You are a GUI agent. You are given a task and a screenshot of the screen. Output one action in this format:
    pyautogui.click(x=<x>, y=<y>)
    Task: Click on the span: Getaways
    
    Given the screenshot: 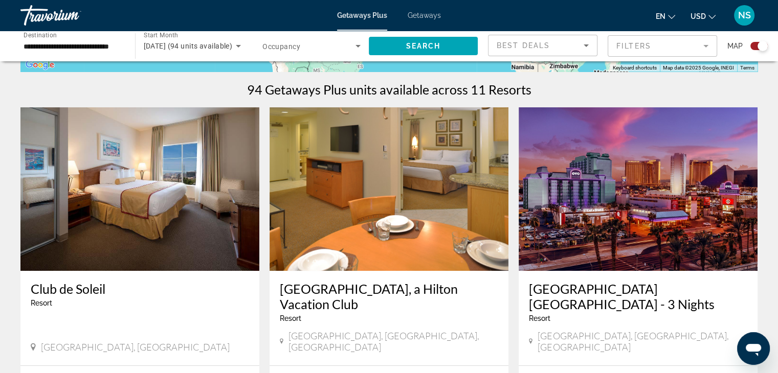 What is the action you would take?
    pyautogui.click(x=424, y=15)
    